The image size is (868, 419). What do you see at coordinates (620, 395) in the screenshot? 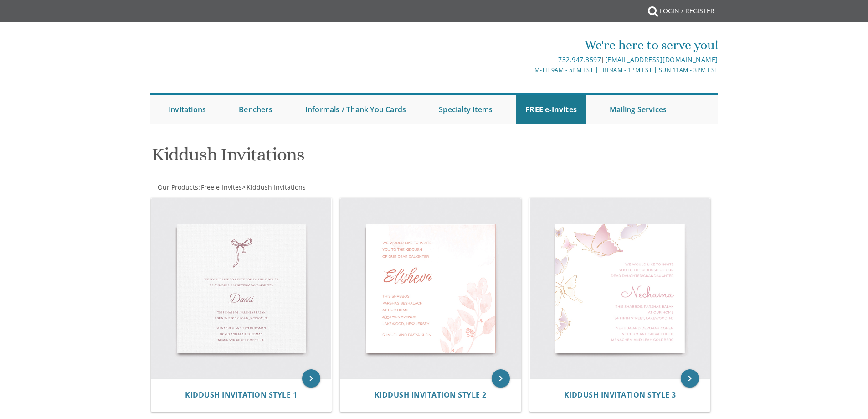
I see `span: Kiddush Invitation Style 3` at bounding box center [620, 395].